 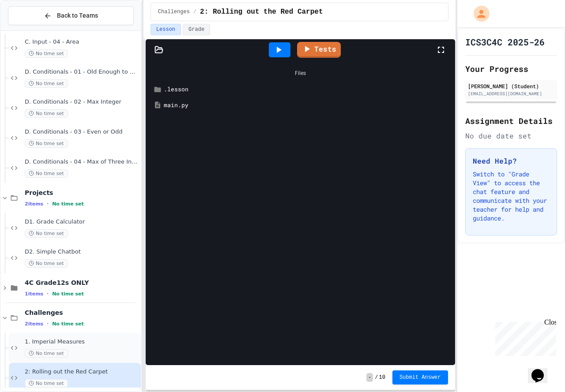 I want to click on span: C. Input - 04 - Area, so click(x=81, y=42).